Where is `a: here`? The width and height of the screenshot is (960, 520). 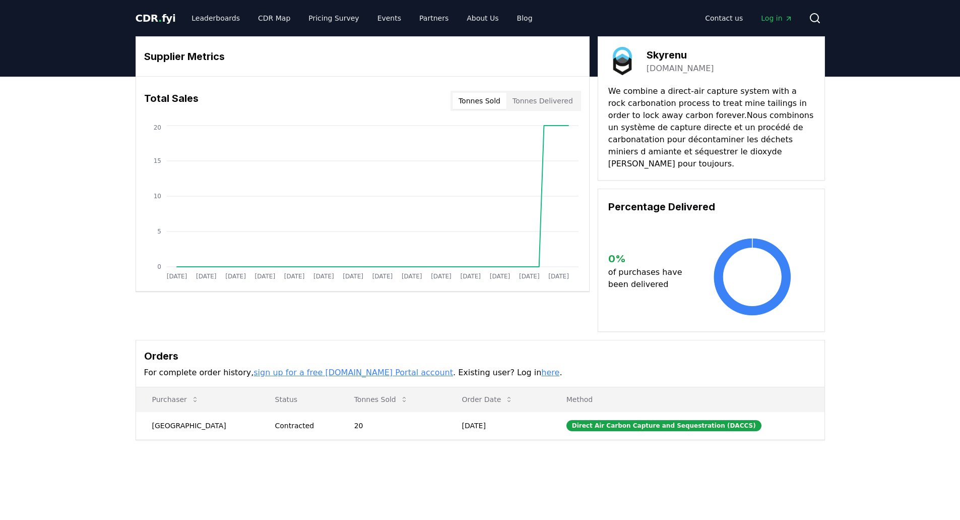
a: here is located at coordinates (550, 372).